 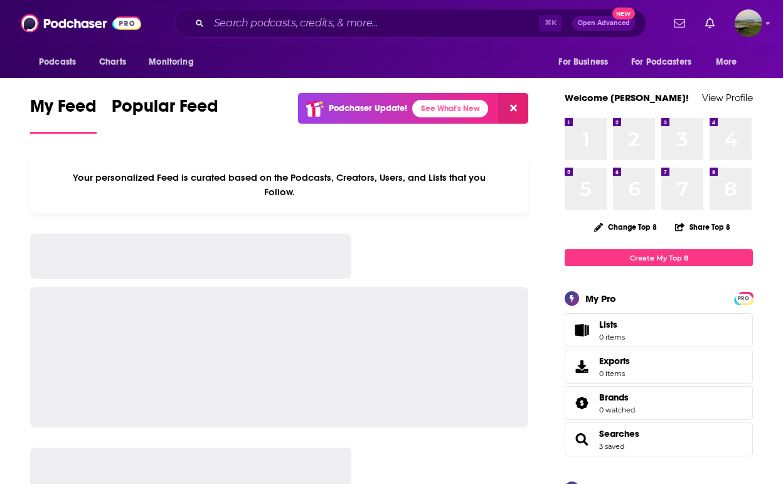 What do you see at coordinates (410, 23) in the screenshot?
I see `div: Search podcasts, credits, & more...` at bounding box center [410, 23].